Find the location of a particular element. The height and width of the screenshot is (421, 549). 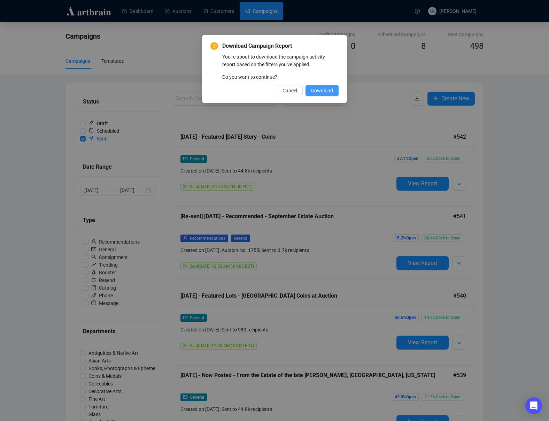

p: You're about to download the campaign activity report based on the filters you've applied. is located at coordinates (280, 61).